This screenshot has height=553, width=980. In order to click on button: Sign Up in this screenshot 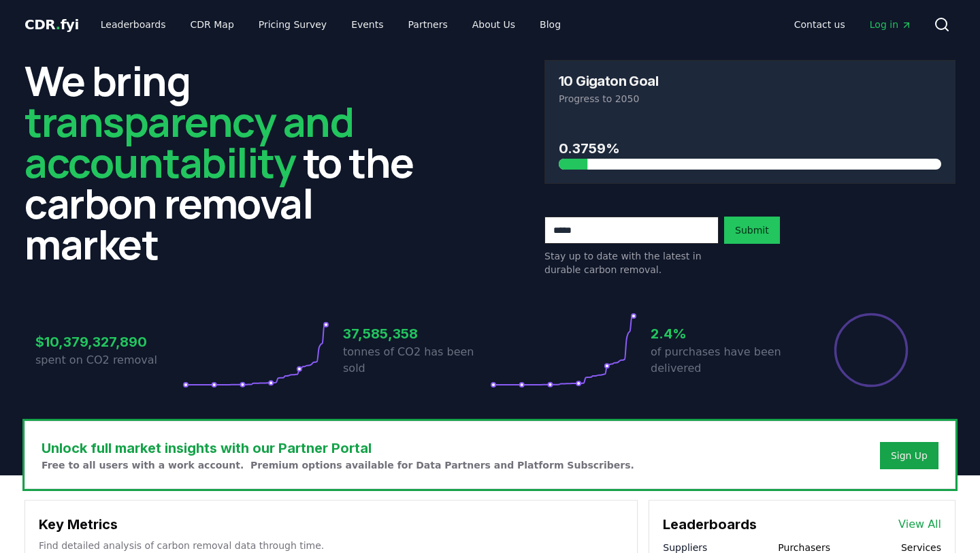, I will do `click(910, 455)`.